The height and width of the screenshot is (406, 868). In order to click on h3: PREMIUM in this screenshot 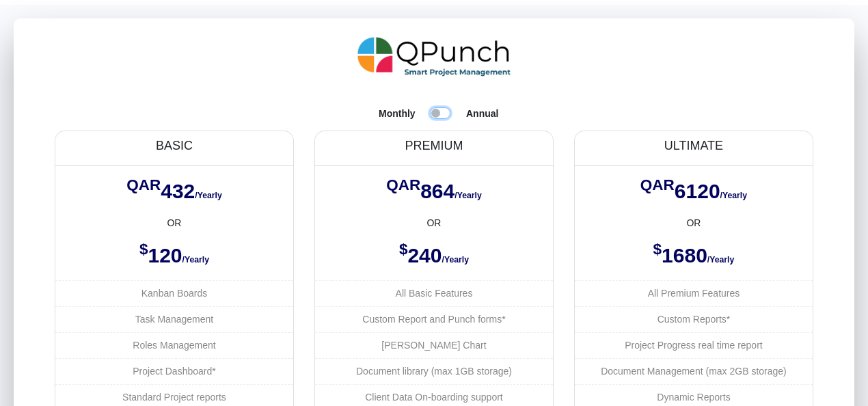, I will do `click(433, 147)`.